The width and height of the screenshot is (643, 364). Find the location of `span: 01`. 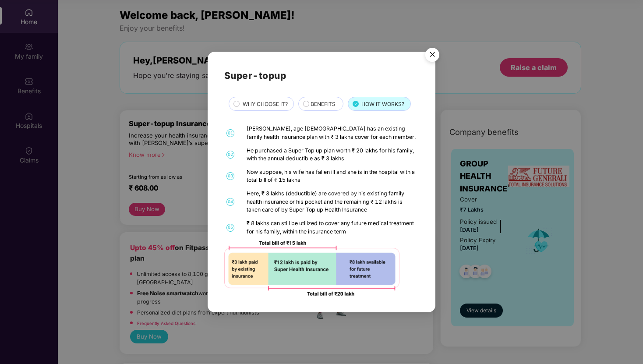

span: 01 is located at coordinates (230, 133).